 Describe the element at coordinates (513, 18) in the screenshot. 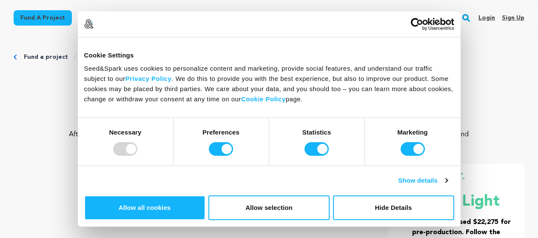

I see `a: Sign up` at that location.